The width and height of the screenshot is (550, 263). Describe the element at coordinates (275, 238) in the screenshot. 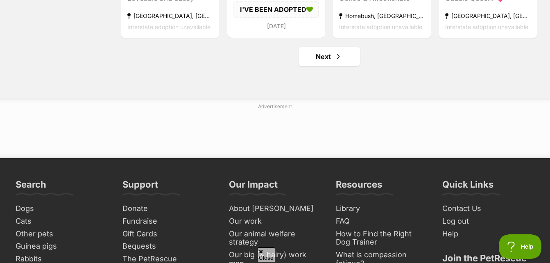

I see `a: Our animal welfare strategy` at that location.